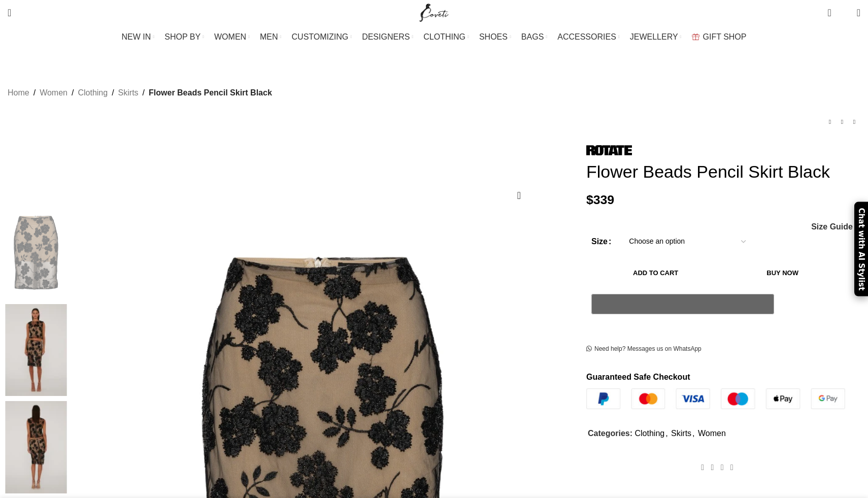  What do you see at coordinates (434, 37) in the screenshot?
I see `div: Main navigation` at bounding box center [434, 37].